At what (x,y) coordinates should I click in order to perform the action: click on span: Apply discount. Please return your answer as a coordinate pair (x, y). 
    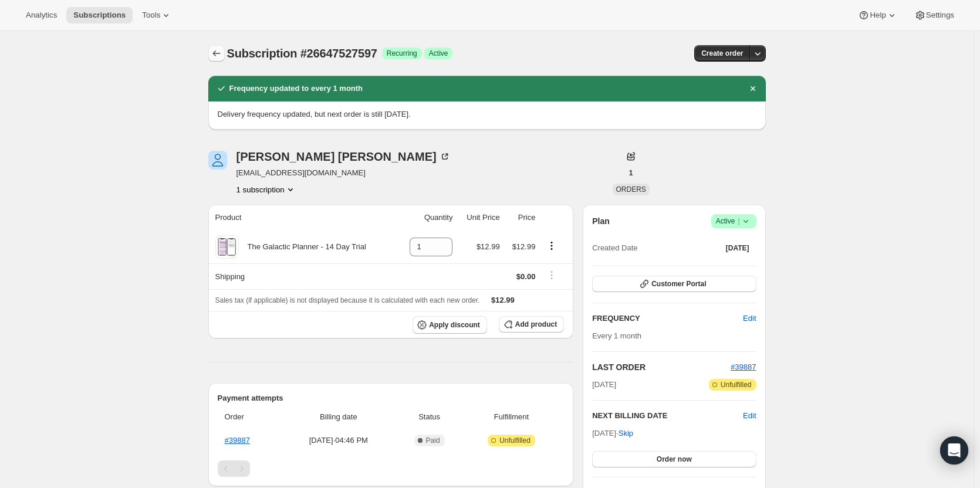
    Looking at the image, I should click on (455, 325).